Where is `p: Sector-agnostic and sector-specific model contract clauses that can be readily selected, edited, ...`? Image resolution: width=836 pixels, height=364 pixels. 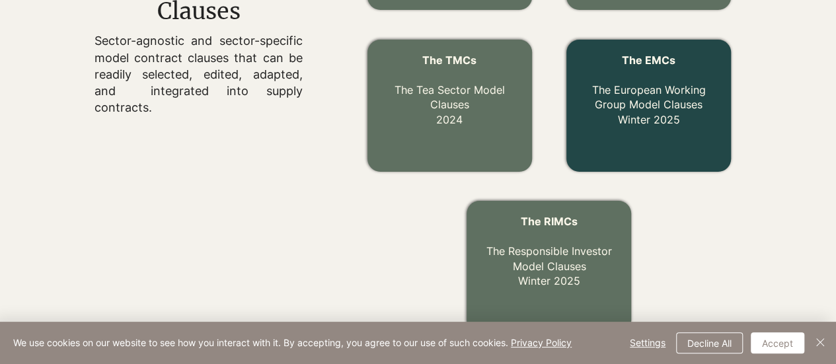 p: Sector-agnostic and sector-specific model contract clauses that can be readily selected, edited, ... is located at coordinates (198, 74).